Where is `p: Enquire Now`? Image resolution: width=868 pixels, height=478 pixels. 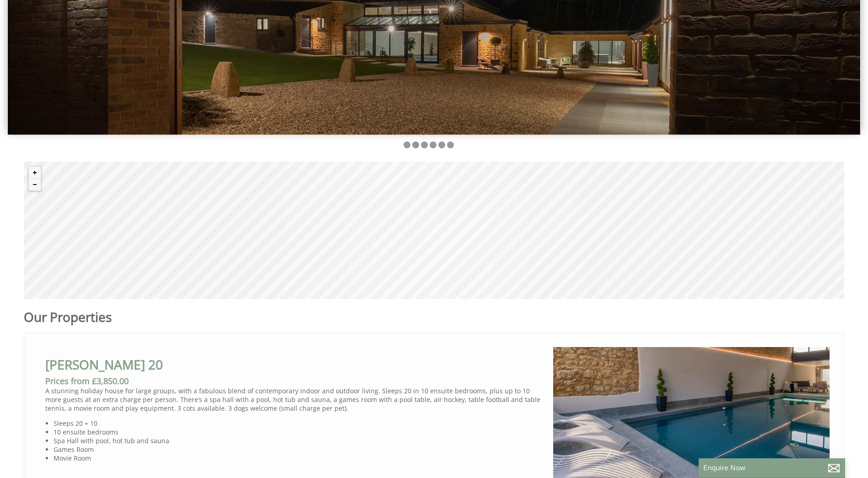
p: Enquire Now is located at coordinates (772, 468).